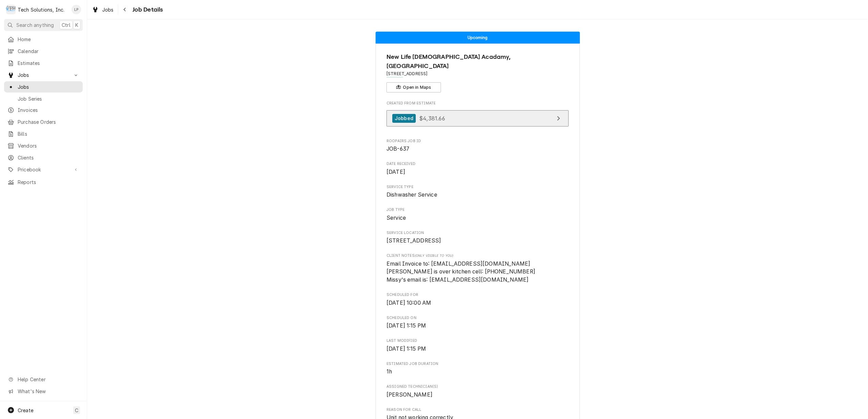  Describe the element at coordinates (389, 371) in the screenshot. I see `span: 1h` at that location.